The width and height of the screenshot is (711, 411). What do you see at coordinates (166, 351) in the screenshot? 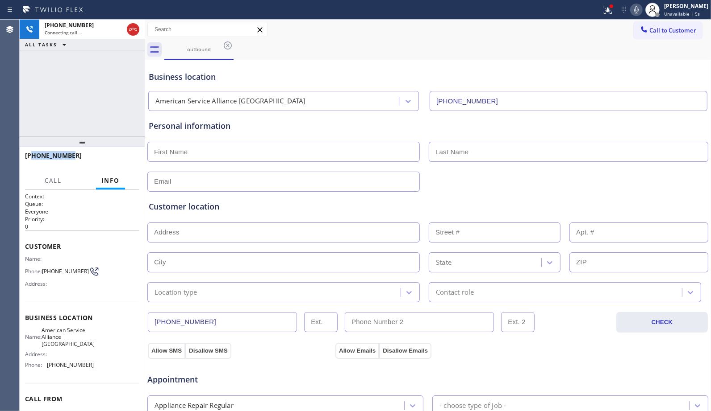
I see `button: Allow SMS` at bounding box center [166, 351].